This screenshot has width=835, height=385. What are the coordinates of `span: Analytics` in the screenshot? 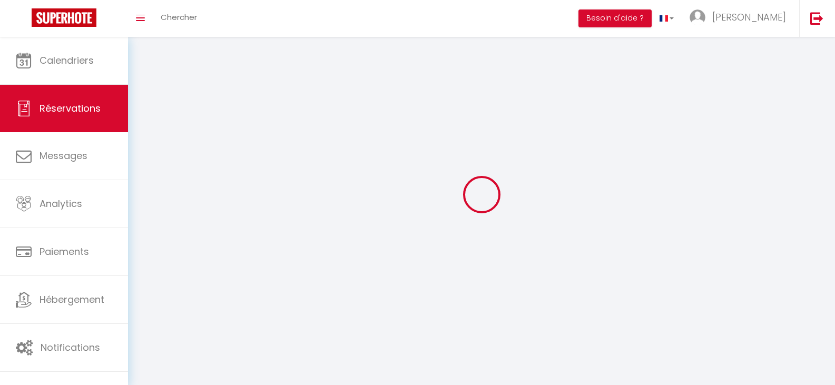 It's located at (61, 203).